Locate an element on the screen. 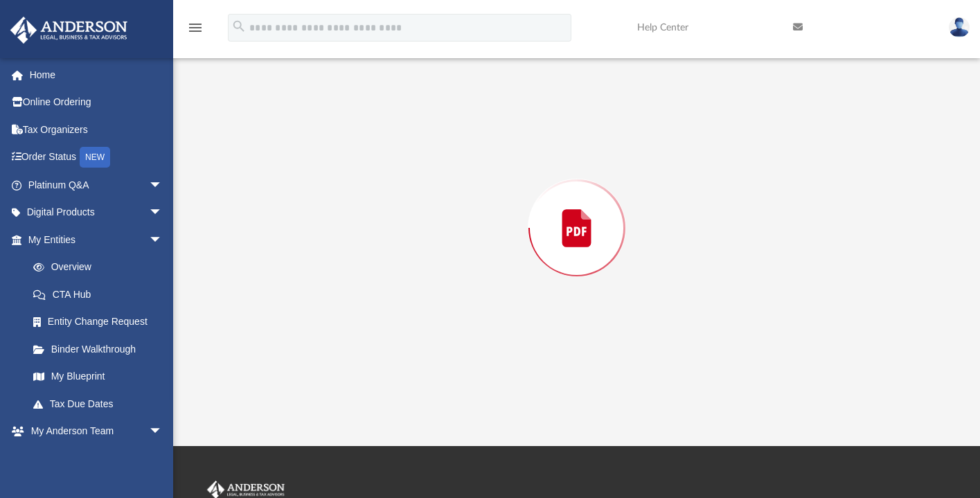  a: My Blueprint is located at coordinates (97, 377).